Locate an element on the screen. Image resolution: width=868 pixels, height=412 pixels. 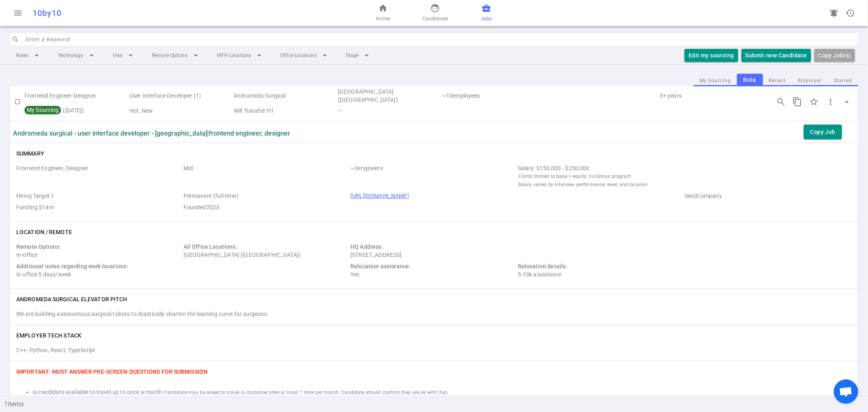
span: Team Count is located at coordinates (432, 177).